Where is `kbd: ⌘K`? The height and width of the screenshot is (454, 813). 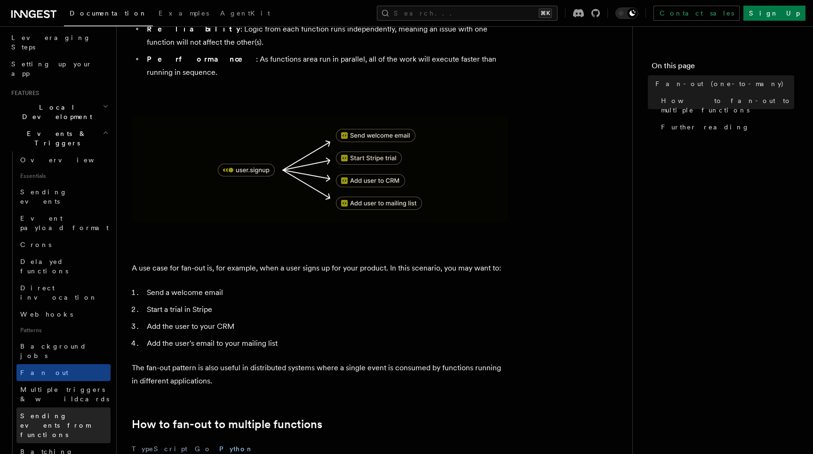 kbd: ⌘K is located at coordinates (545, 13).